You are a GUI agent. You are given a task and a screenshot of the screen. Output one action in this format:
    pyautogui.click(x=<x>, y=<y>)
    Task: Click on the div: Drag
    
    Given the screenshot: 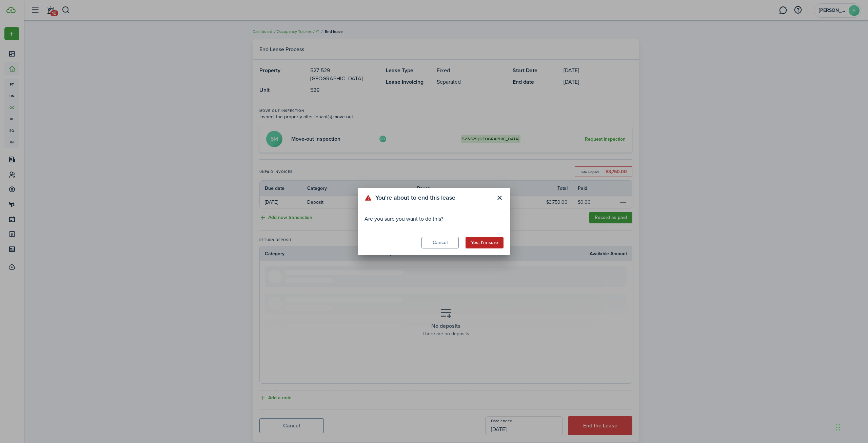 What is the action you would take?
    pyautogui.click(x=838, y=428)
    